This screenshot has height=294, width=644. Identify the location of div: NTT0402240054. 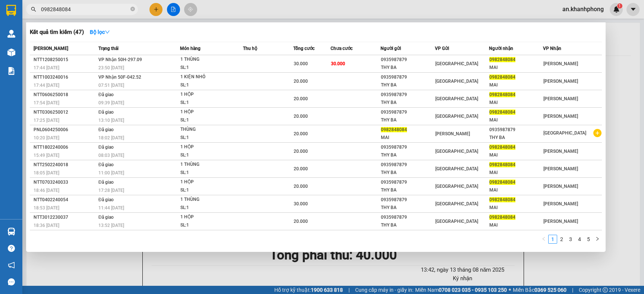
(65, 200).